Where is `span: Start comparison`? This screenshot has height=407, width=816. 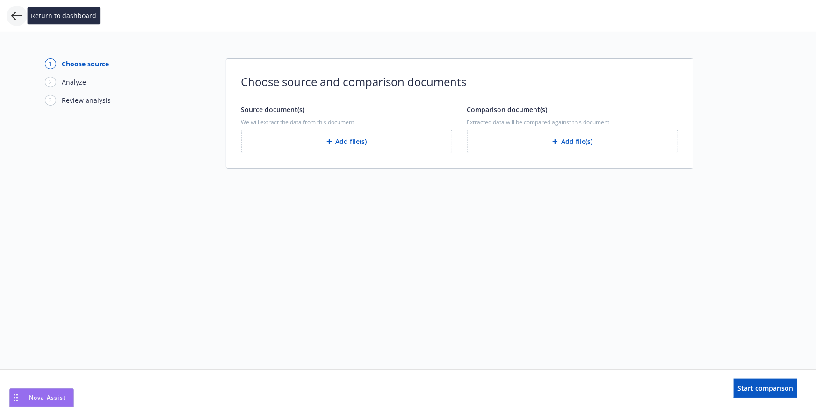 span: Start comparison is located at coordinates (766, 388).